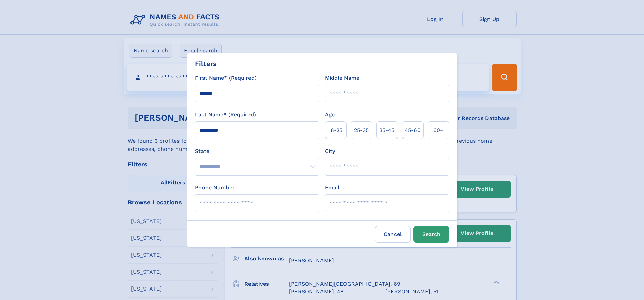 The width and height of the screenshot is (644, 300). Describe the element at coordinates (333, 188) in the screenshot. I see `label: Email` at that location.